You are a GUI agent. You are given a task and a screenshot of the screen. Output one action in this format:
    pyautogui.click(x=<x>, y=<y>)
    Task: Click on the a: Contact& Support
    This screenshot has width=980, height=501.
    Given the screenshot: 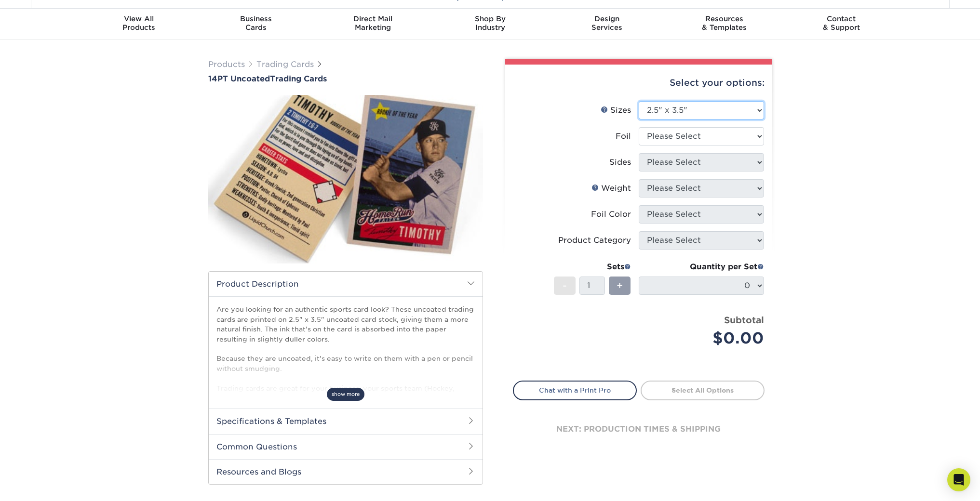 What is the action you would take?
    pyautogui.click(x=841, y=24)
    